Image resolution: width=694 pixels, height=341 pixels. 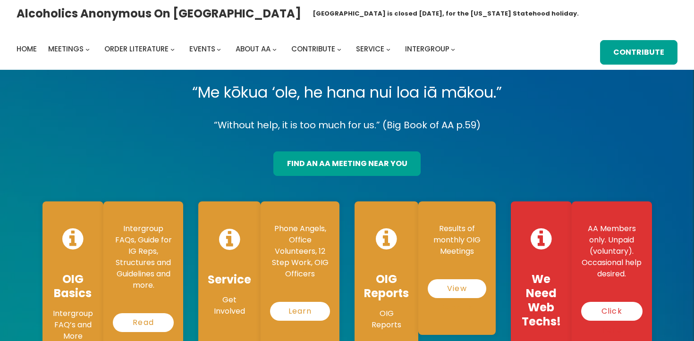 I want to click on a: find an aa meeting near you, so click(x=347, y=164).